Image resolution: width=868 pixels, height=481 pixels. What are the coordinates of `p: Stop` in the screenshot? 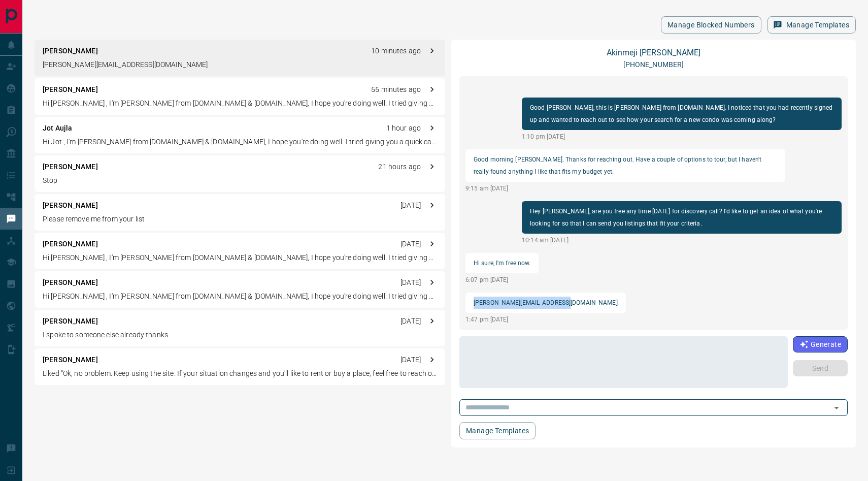 It's located at (239, 180).